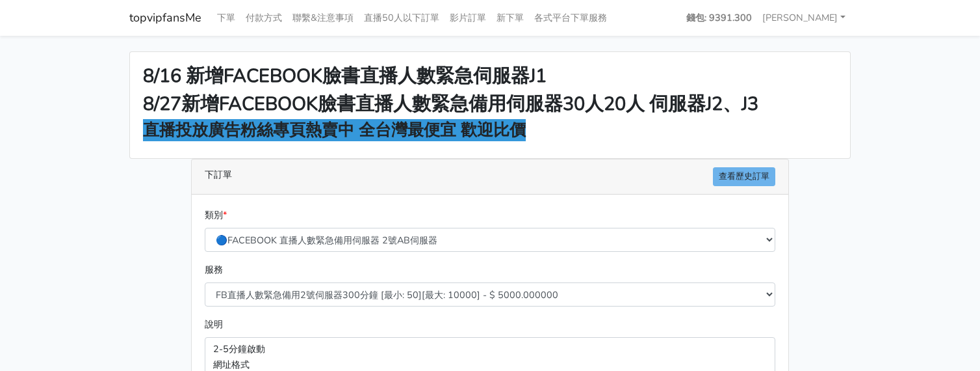  What do you see at coordinates (402, 18) in the screenshot?
I see `a: 直播50人以下訂單` at bounding box center [402, 18].